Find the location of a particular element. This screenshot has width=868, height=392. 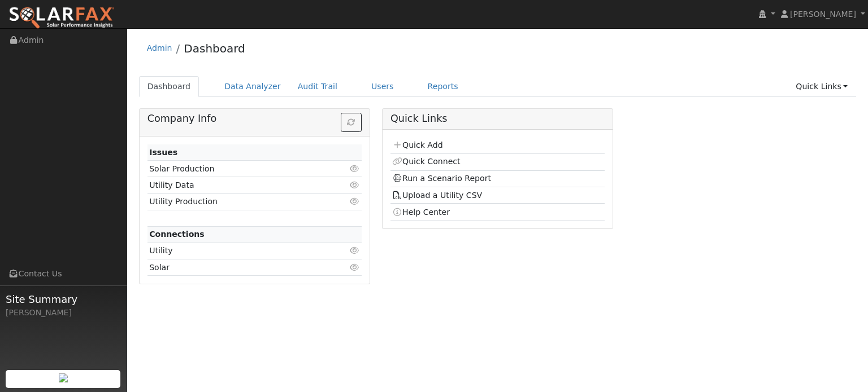

a: Quick Add is located at coordinates (417, 145).